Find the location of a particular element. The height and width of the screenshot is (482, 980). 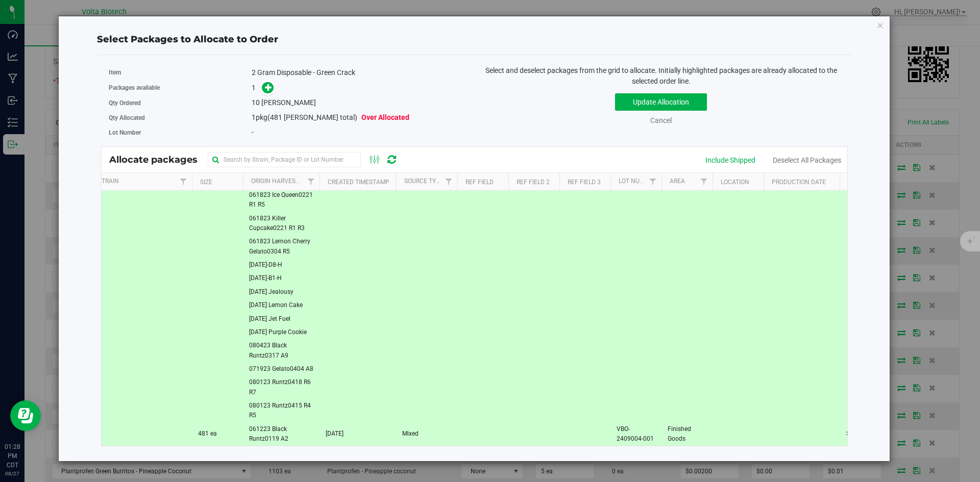

span: 061223 Black Runtz0119 A2 is located at coordinates (281, 435).